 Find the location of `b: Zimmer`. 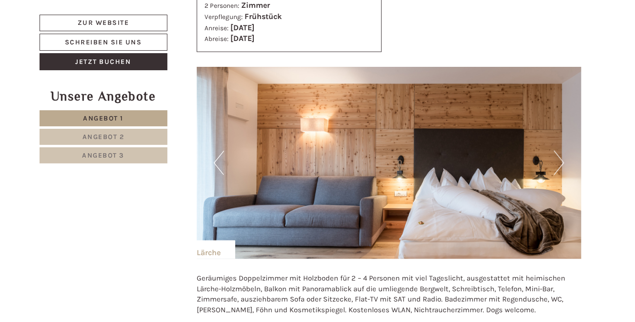

b: Zimmer is located at coordinates (255, 5).